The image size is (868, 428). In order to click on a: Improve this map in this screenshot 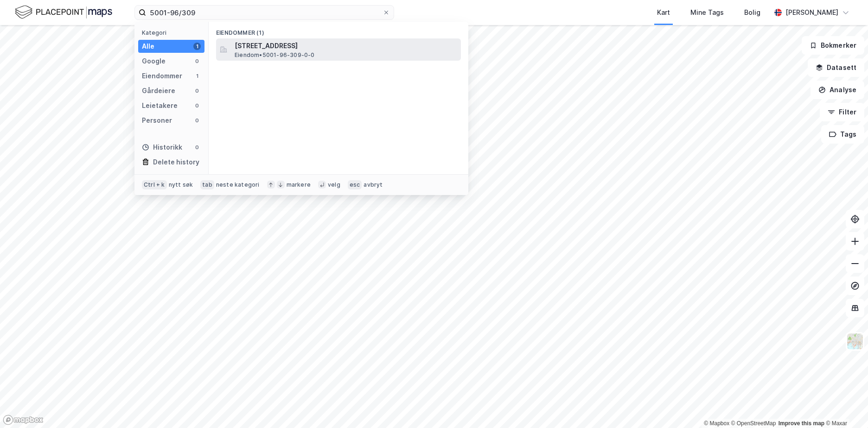, I will do `click(801, 424)`.